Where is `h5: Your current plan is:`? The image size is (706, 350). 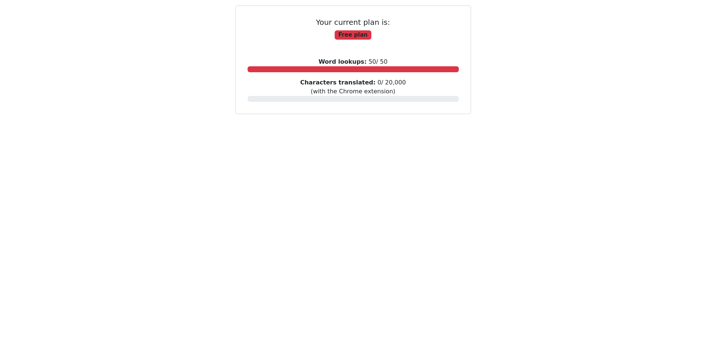 h5: Your current plan is: is located at coordinates (353, 22).